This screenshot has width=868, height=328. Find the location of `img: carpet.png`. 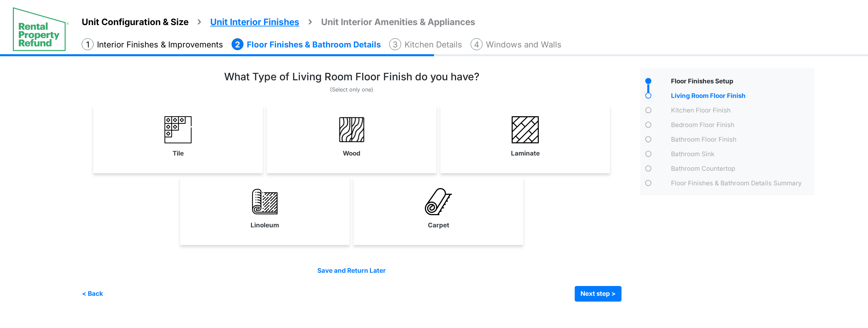

img: carpet.png is located at coordinates (439, 201).